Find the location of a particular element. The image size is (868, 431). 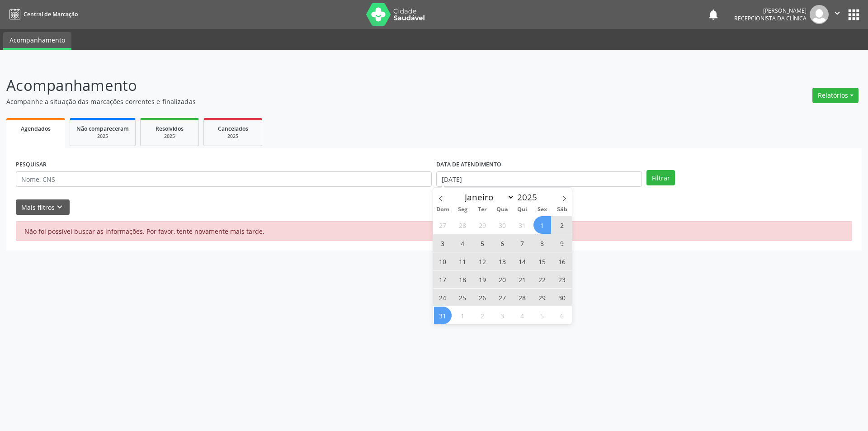

a: Acompanhamento is located at coordinates (37, 40).